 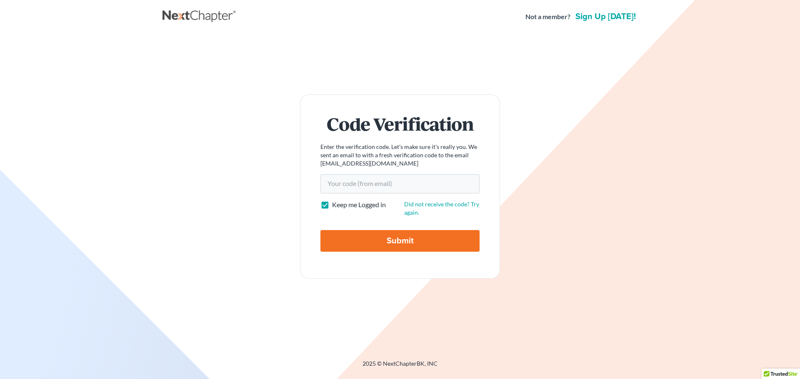 What do you see at coordinates (400, 155) in the screenshot?
I see `p: Enter the verification code. Let's make sure it's really you. We sent an email to with a fresh ve...` at bounding box center [400, 155].